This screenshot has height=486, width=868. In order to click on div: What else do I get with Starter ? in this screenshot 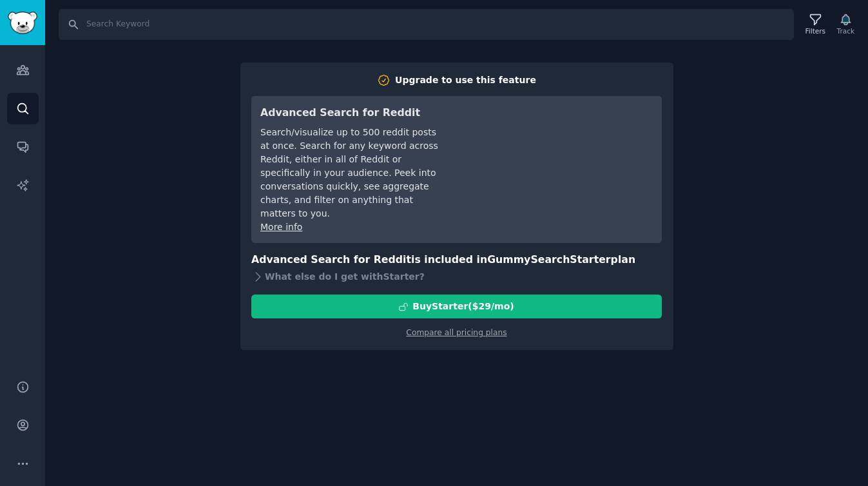, I will do `click(456, 277)`.